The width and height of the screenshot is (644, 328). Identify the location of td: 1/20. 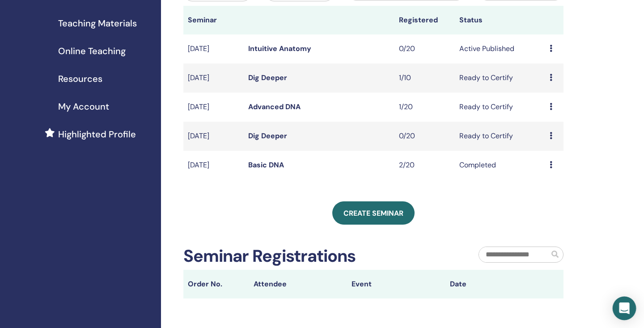
(424, 107).